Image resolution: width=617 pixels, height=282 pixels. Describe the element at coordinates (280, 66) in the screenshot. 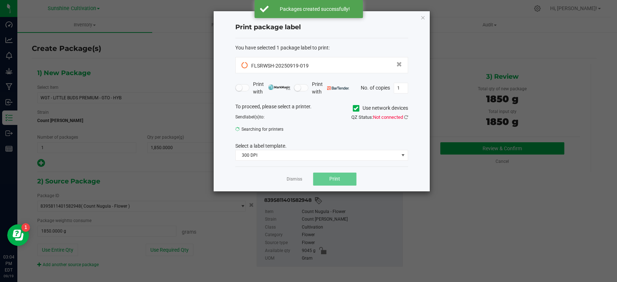

I see `span: FLSRWSH-20250919-019` at that location.